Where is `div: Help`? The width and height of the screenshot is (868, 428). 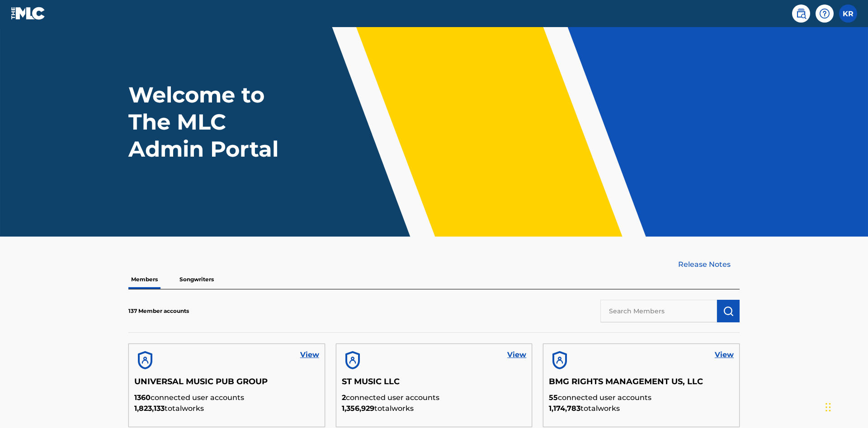
div: Help is located at coordinates (824, 14).